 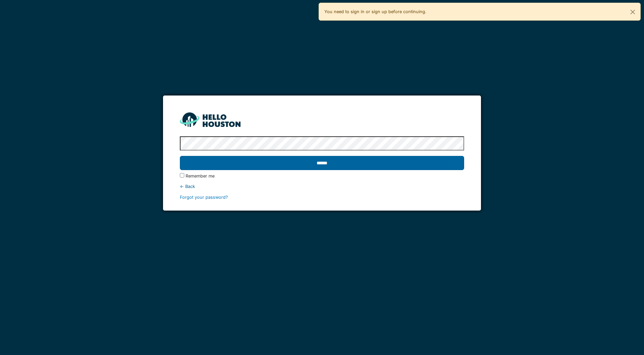 I want to click on a: Forgot your password?, so click(x=204, y=197).